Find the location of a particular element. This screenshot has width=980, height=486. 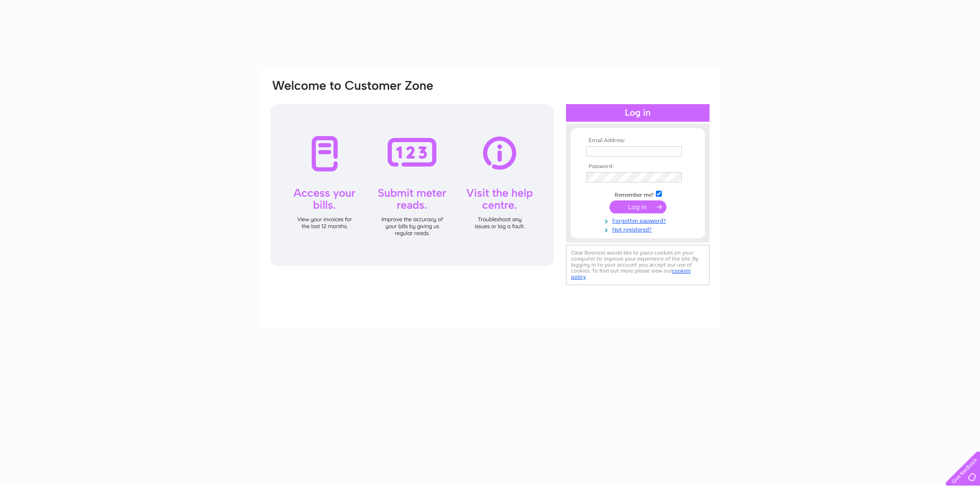

input: Submit is located at coordinates (638, 207).